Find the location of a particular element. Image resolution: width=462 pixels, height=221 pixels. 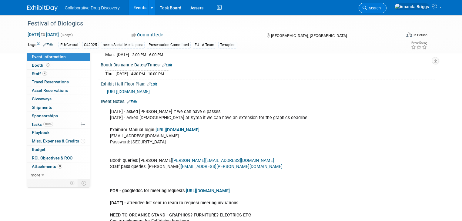

a: Search is located at coordinates (372, 8).